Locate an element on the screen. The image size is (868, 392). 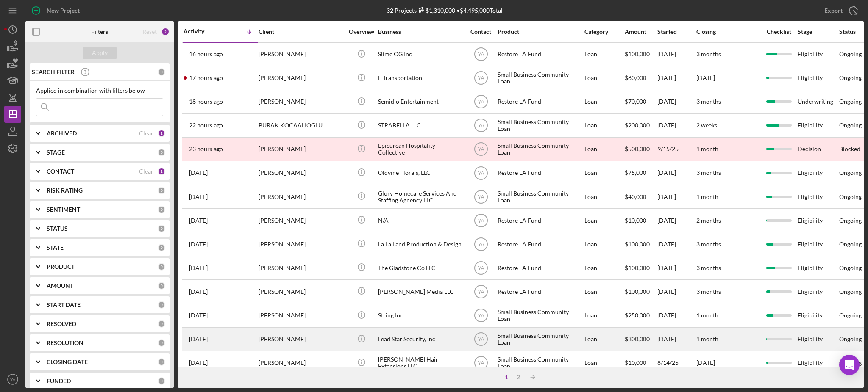
b: STAGE is located at coordinates (56, 152).